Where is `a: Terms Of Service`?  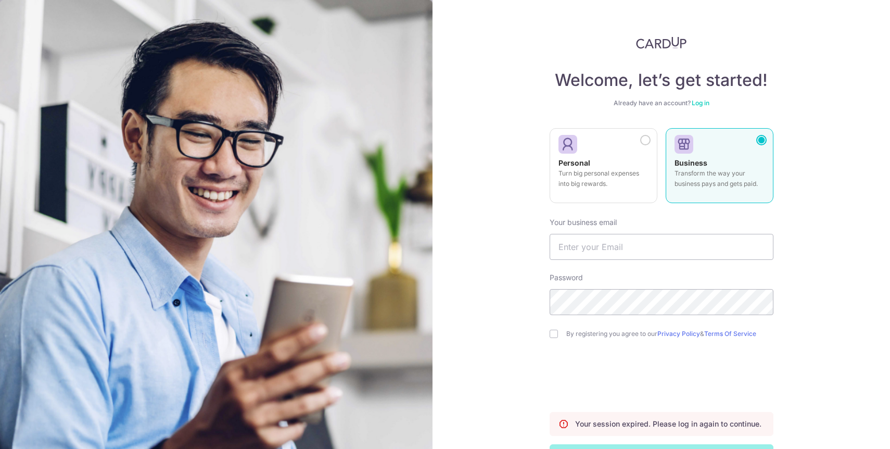 a: Terms Of Service is located at coordinates (730, 333).